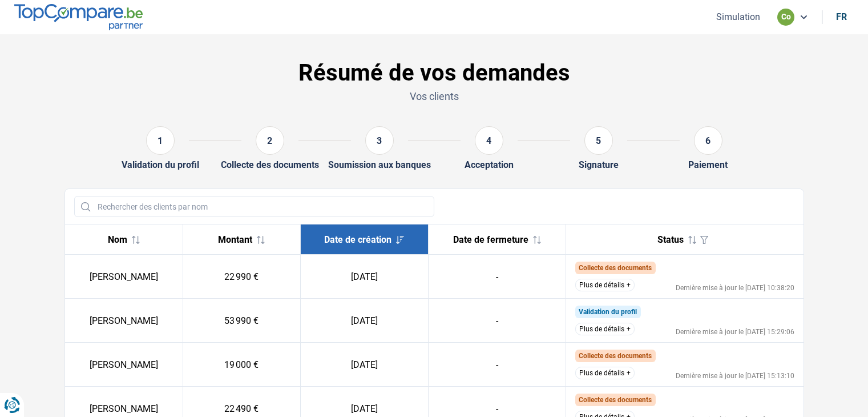 The width and height of the screenshot is (868, 417). I want to click on div: 5, so click(598, 140).